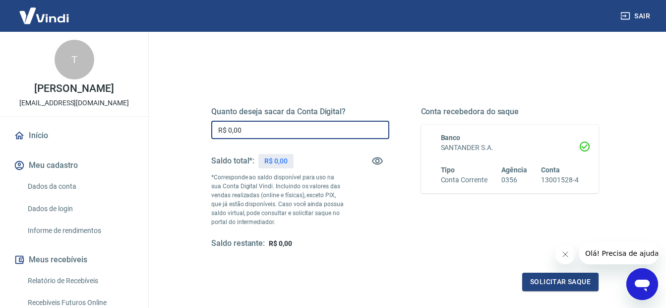 This screenshot has width=666, height=308. Describe the element at coordinates (551, 170) in the screenshot. I see `span: Conta` at that location.